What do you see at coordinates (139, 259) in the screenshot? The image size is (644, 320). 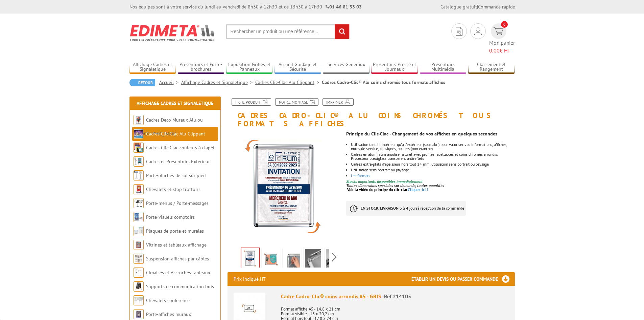 I see `img: Suspension affiches par câbles` at bounding box center [139, 259].